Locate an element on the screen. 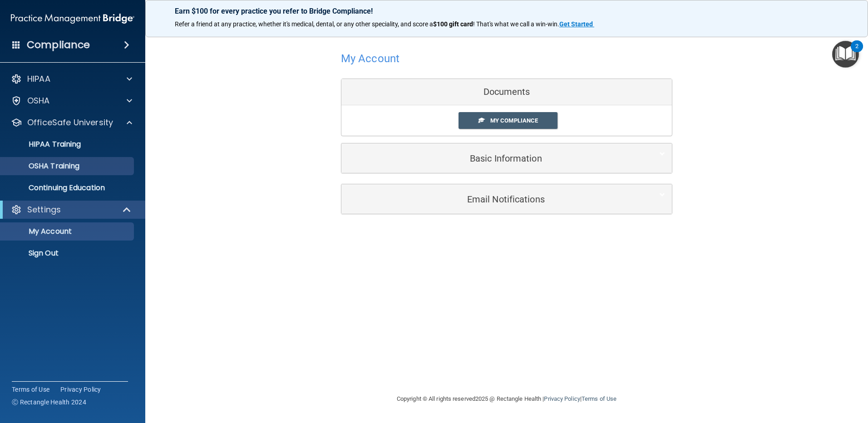  a: Basic Information is located at coordinates (506, 158).